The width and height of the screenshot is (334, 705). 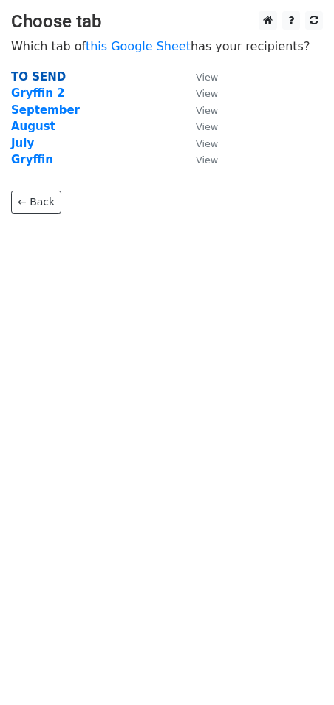 I want to click on a: July, so click(x=22, y=143).